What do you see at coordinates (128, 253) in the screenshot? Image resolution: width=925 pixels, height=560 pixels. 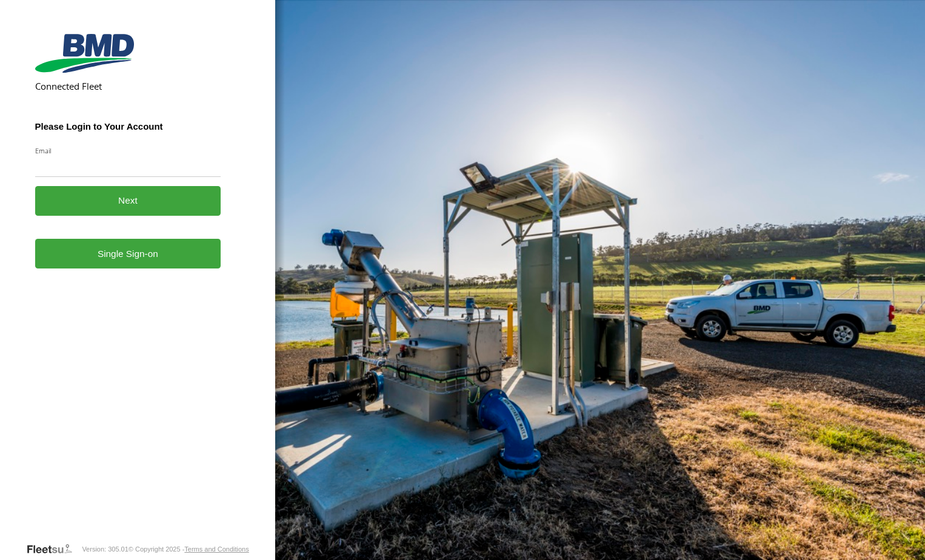 I see `a: Single Sign-on` at bounding box center [128, 253].